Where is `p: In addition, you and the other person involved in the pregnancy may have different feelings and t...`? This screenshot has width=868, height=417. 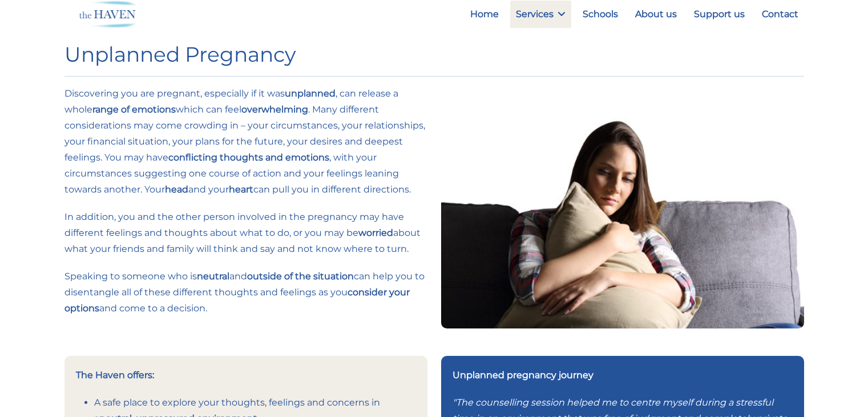 p: In addition, you and the other person involved in the pregnancy may have different feelings and t... is located at coordinates (246, 233).